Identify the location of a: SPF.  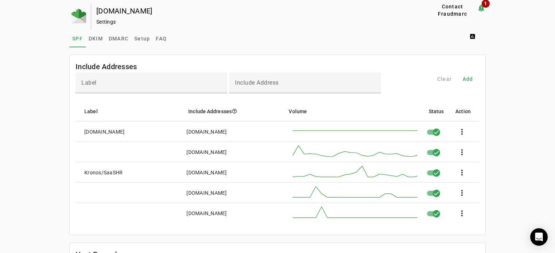
(77, 39).